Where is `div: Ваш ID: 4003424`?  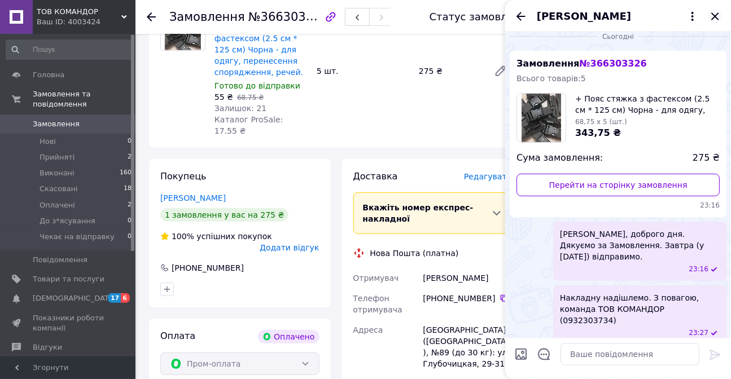
div: Ваш ID: 4003424 is located at coordinates (86, 22).